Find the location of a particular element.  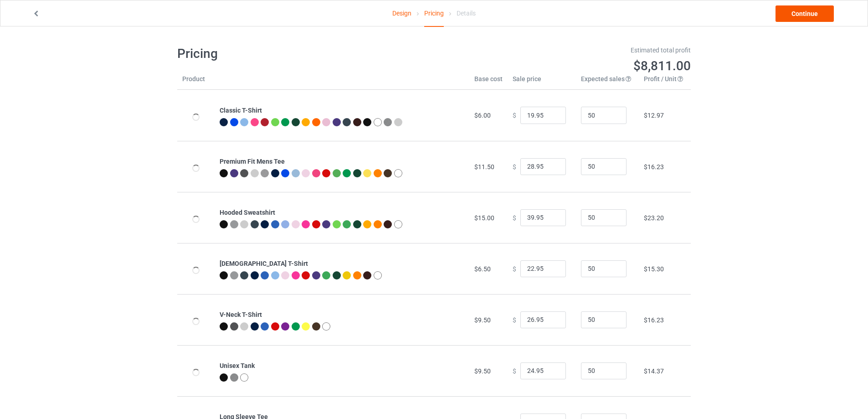

h1: Pricing is located at coordinates (303, 54).